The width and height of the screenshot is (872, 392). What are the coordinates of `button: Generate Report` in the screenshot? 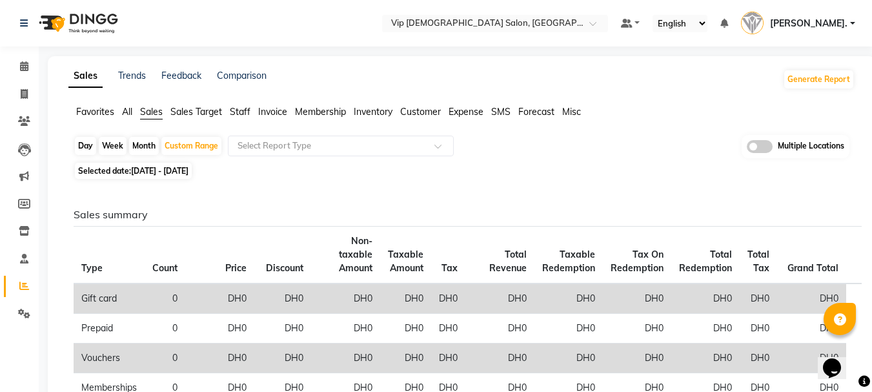 It's located at (819, 79).